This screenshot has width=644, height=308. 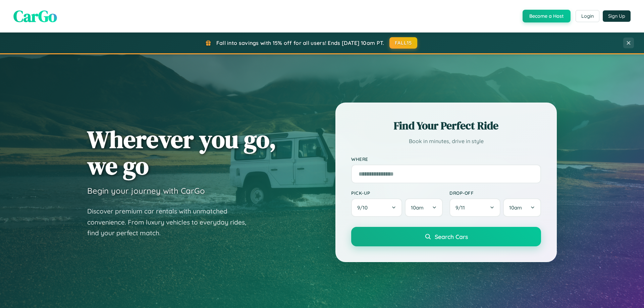 What do you see at coordinates (446, 141) in the screenshot?
I see `p: Book in minutes, drive in style` at bounding box center [446, 141].